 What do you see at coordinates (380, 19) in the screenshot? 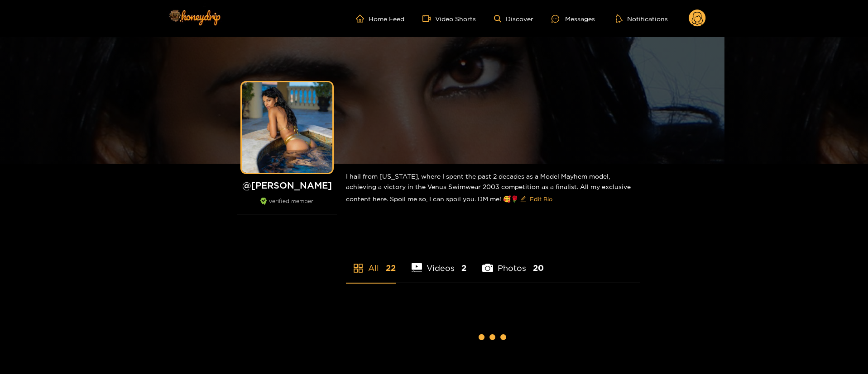
I see `a: Home Feed` at bounding box center [380, 19].